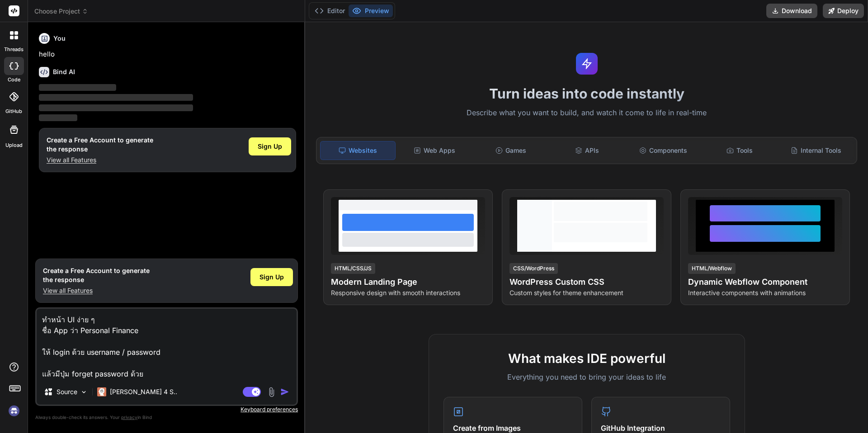 The width and height of the screenshot is (868, 433). I want to click on p: Interactive components with animations, so click(765, 293).